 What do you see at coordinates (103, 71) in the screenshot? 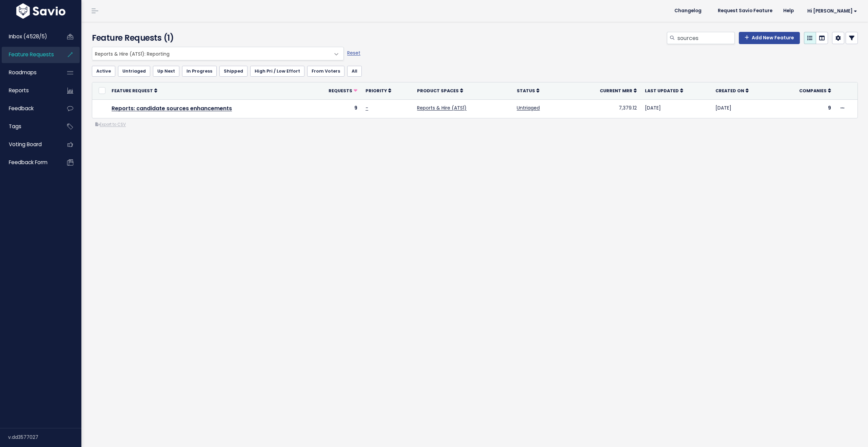
I see `a: Active` at bounding box center [103, 71].